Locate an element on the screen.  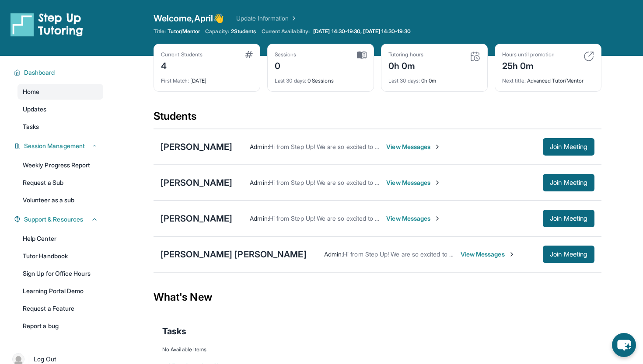
a: Help Center is located at coordinates (60, 238).